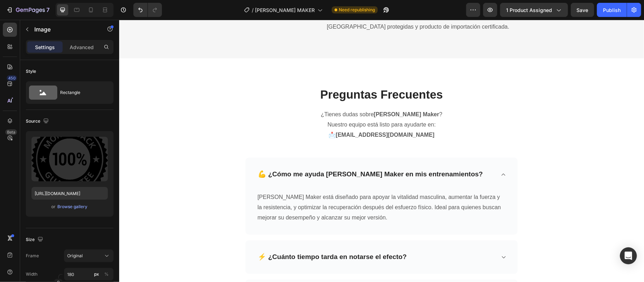 The image size is (644, 282). Describe the element at coordinates (583, 10) in the screenshot. I see `span: Save` at that location.